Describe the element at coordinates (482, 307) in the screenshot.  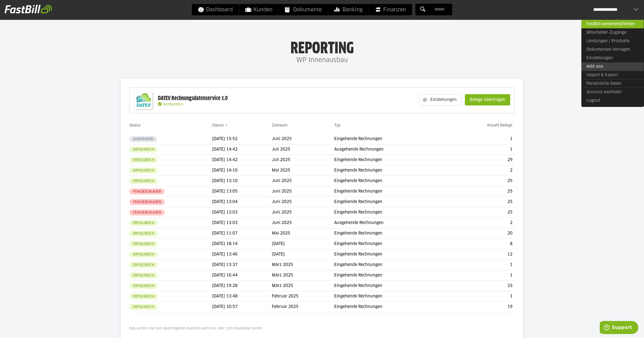
I see `td: 19` at that location.